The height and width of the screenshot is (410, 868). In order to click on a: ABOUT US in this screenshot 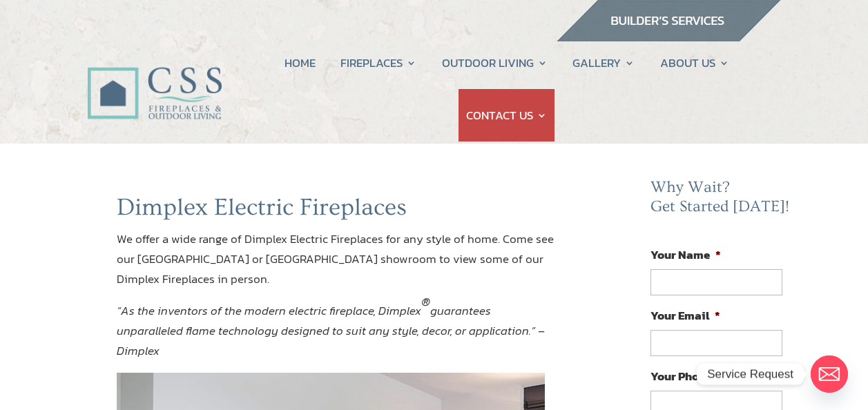, I will do `click(695, 62)`.